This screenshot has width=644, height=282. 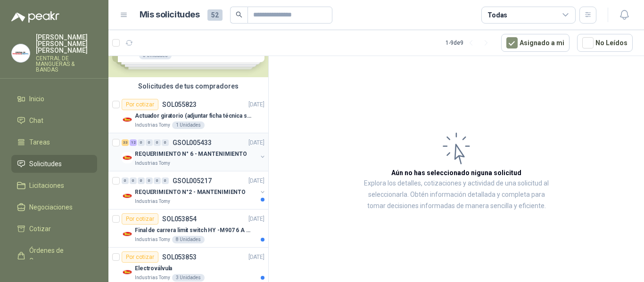 What do you see at coordinates (179, 257) in the screenshot?
I see `p: SOL053853` at bounding box center [179, 257].